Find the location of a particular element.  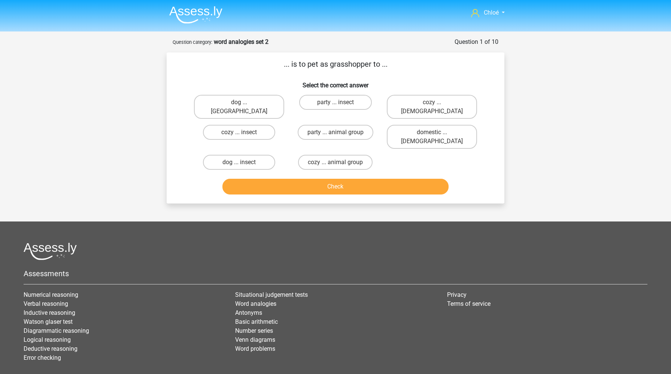

a: Situational judgement tests is located at coordinates (272, 294).